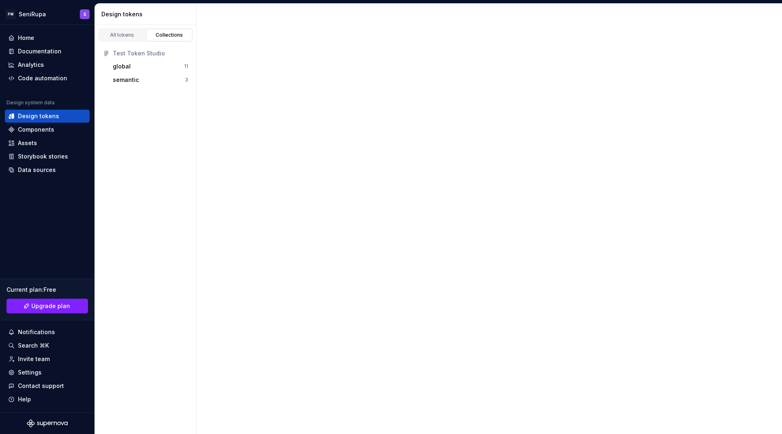 The image size is (782, 434). What do you see at coordinates (26, 38) in the screenshot?
I see `div: Home` at bounding box center [26, 38].